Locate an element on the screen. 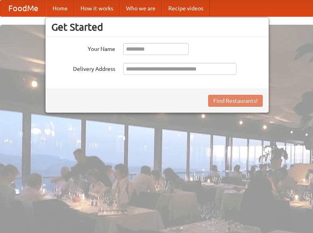  h3: Get Started is located at coordinates (157, 27).